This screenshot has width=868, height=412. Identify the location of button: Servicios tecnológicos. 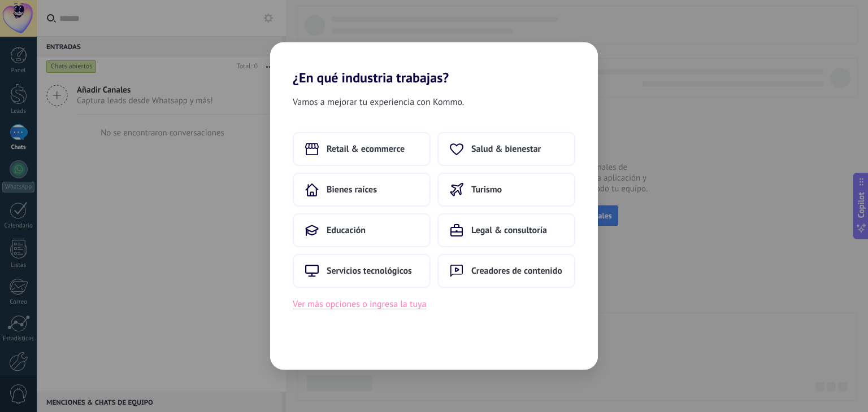
(361, 271).